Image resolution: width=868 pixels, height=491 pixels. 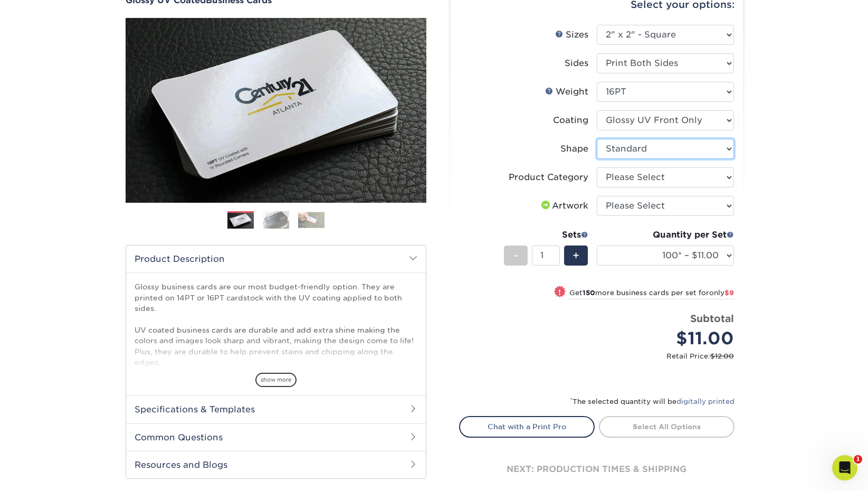 I want to click on h2: Specifications & Templates, so click(x=276, y=409).